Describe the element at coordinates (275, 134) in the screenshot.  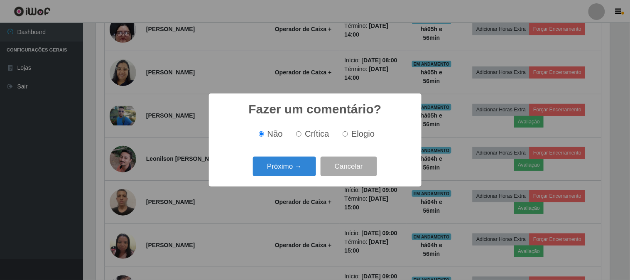
I see `span: Não` at that location.